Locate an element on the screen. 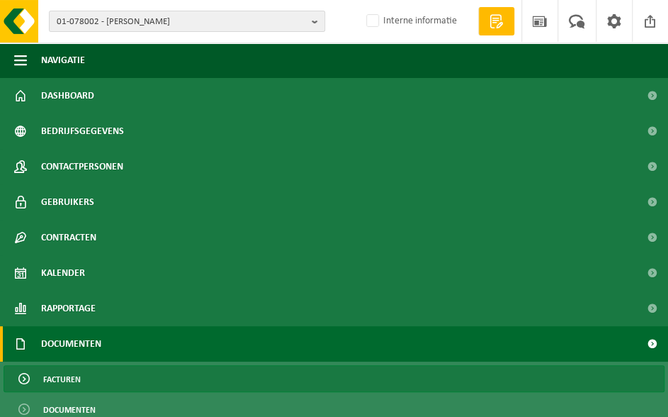 Image resolution: width=668 pixels, height=417 pixels. span: Rapportage is located at coordinates (68, 308).